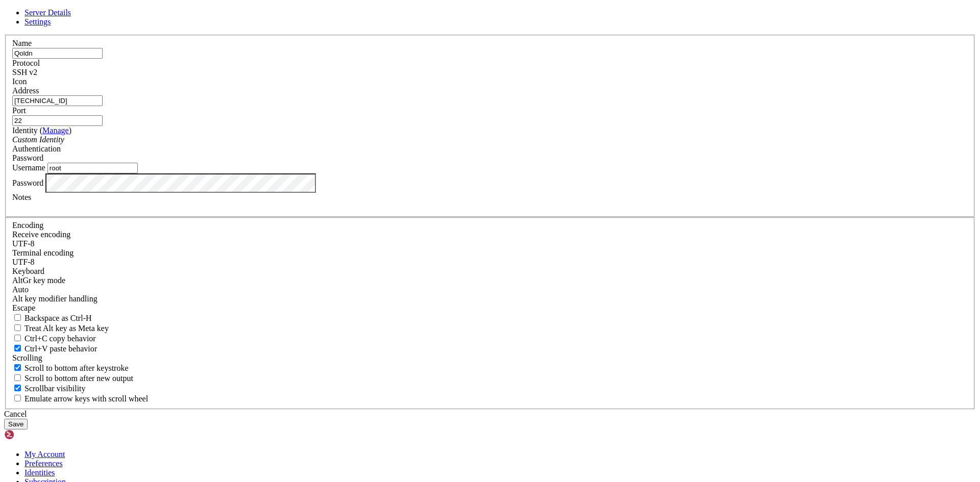 Image resolution: width=980 pixels, height=482 pixels. What do you see at coordinates (44, 463) in the screenshot?
I see `a: Preferences` at bounding box center [44, 463].